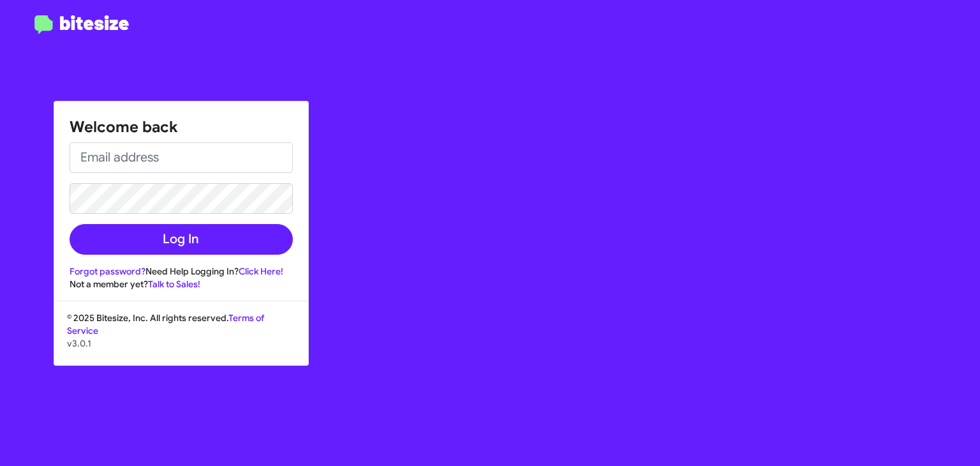 This screenshot has width=980, height=466. What do you see at coordinates (181, 240) in the screenshot?
I see `button: Log In` at bounding box center [181, 240].